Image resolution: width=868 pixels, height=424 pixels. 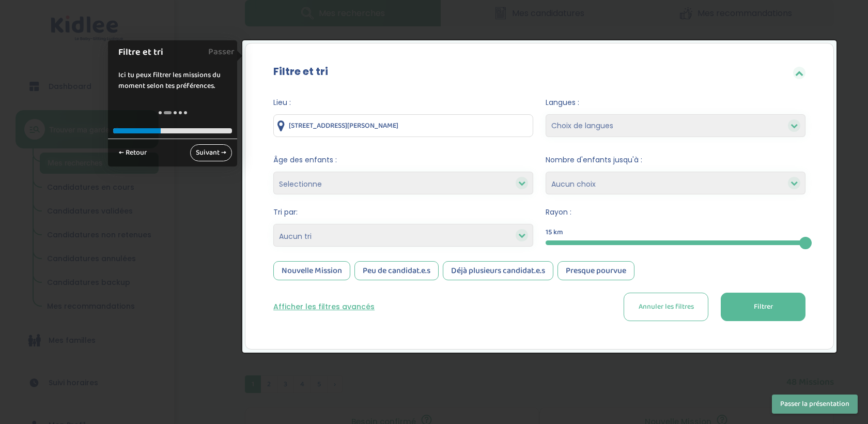 I want to click on div: Presque pourvue, so click(x=596, y=271).